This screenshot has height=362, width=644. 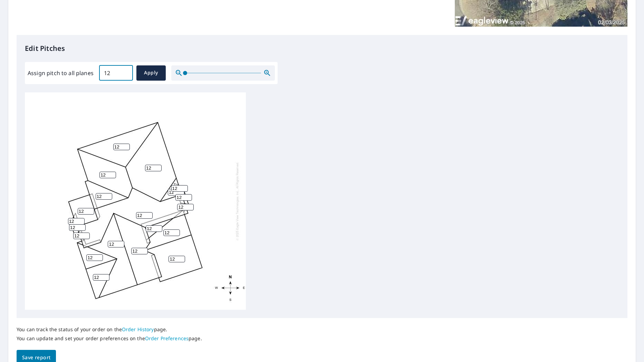 What do you see at coordinates (151, 73) in the screenshot?
I see `span: Apply` at bounding box center [151, 73].